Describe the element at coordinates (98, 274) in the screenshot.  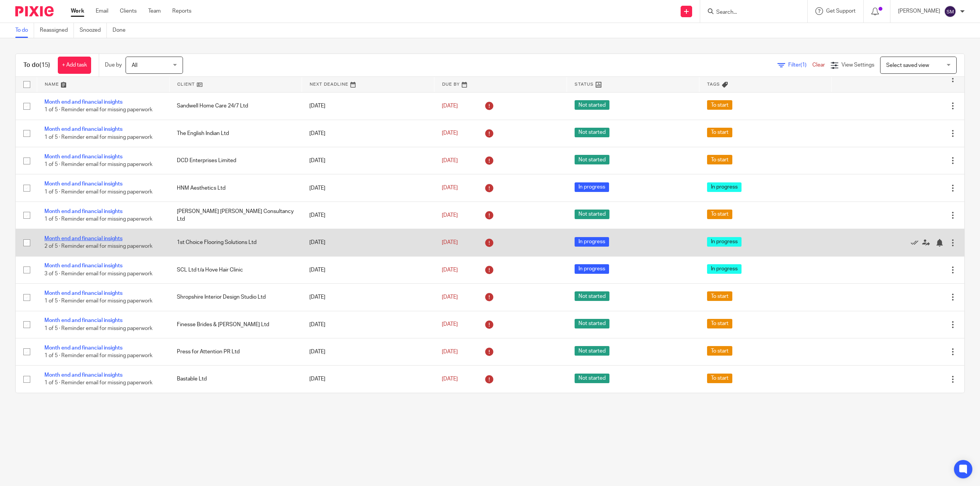
I see `span: 3 of 5 · Reminder email for missing paperwork` at that location.